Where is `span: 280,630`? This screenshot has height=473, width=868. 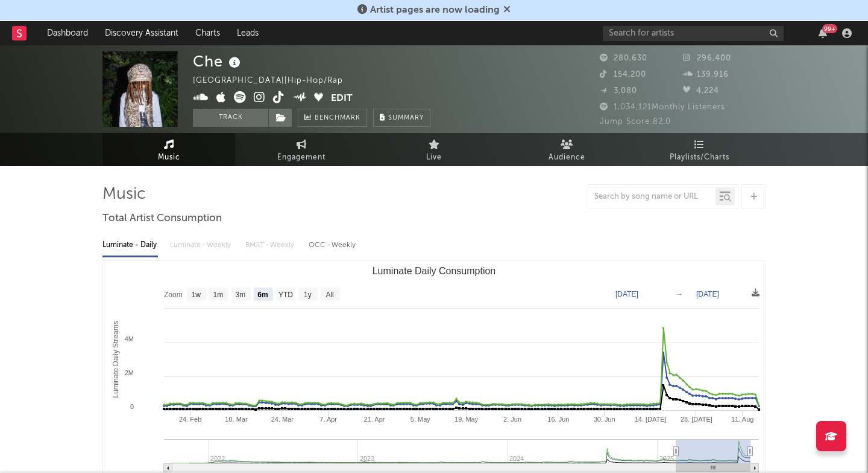 span: 280,630 is located at coordinates (624, 58).